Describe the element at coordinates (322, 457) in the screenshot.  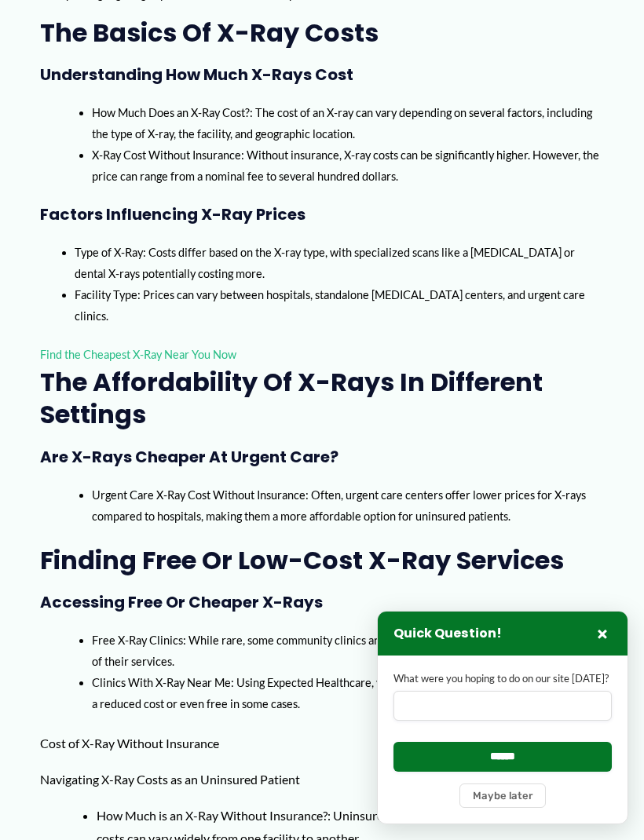
I see `h3: Are X-Rays Cheaper at Urgent Care?` at that location.